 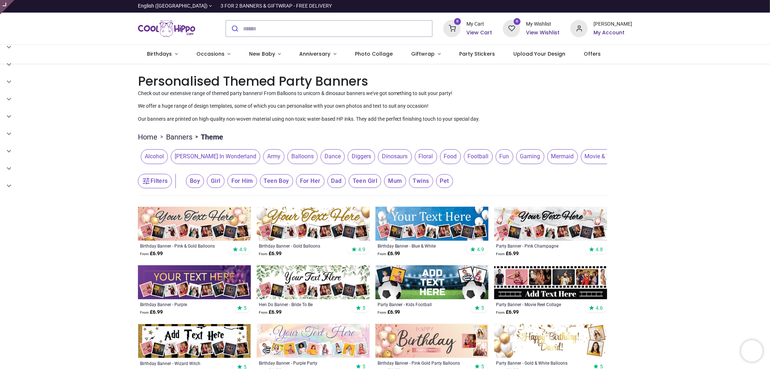 I want to click on button: Movie & TV, so click(x=598, y=156).